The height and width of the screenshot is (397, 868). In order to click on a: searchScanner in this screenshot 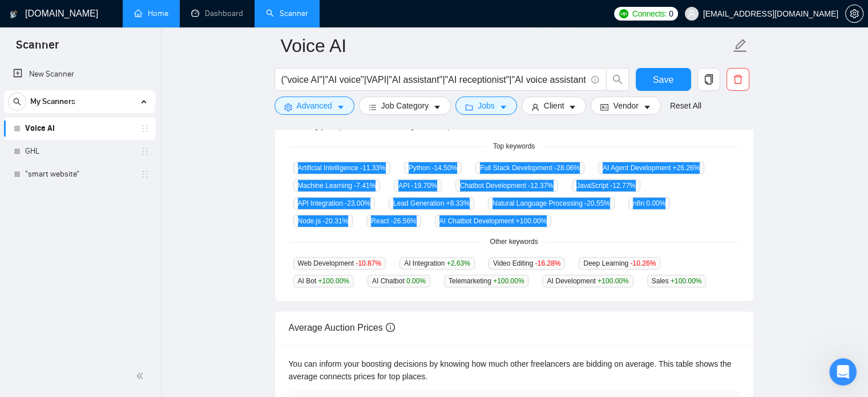, I will do `click(287, 13)`.